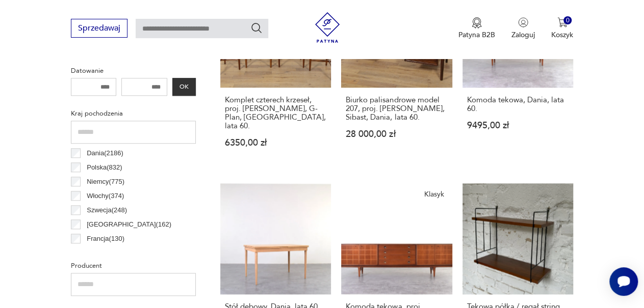 The height and width of the screenshot is (308, 644). I want to click on button: 0Koszyk, so click(562, 28).